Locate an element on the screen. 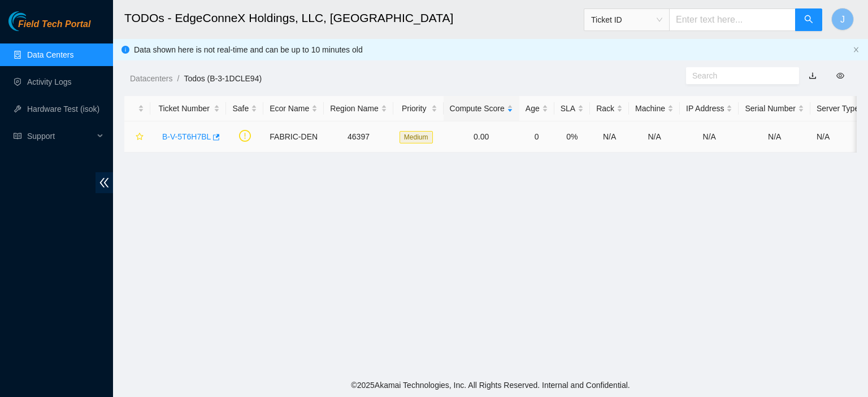 The height and width of the screenshot is (397, 868). button: J is located at coordinates (842, 19).